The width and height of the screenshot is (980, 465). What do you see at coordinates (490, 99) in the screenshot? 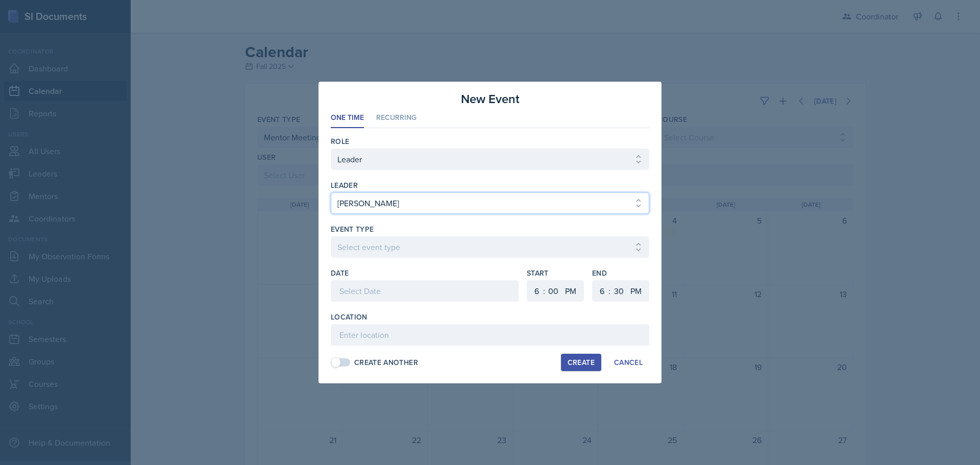
I see `h3: New Event` at bounding box center [490, 99].